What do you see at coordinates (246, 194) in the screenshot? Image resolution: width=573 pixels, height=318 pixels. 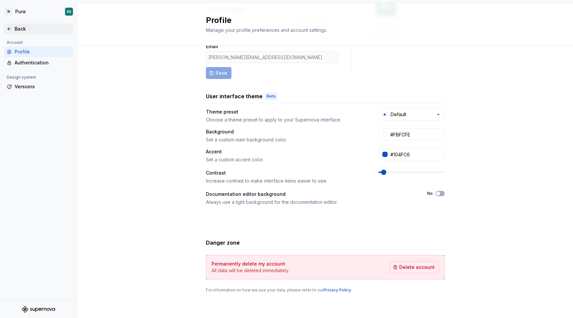 I see `div: Documentation editor background` at bounding box center [246, 194].